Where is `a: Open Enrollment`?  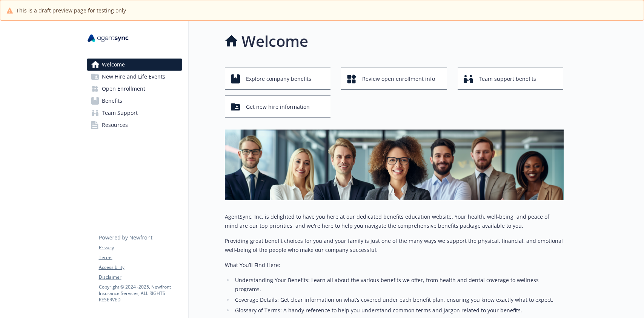 a: Open Enrollment is located at coordinates (134, 89).